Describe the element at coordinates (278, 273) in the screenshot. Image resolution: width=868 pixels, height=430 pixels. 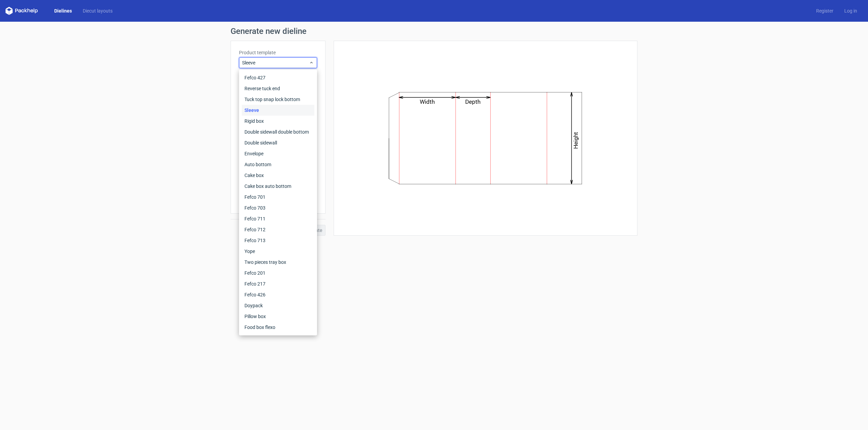
I see `div: Fefco 201` at that location.